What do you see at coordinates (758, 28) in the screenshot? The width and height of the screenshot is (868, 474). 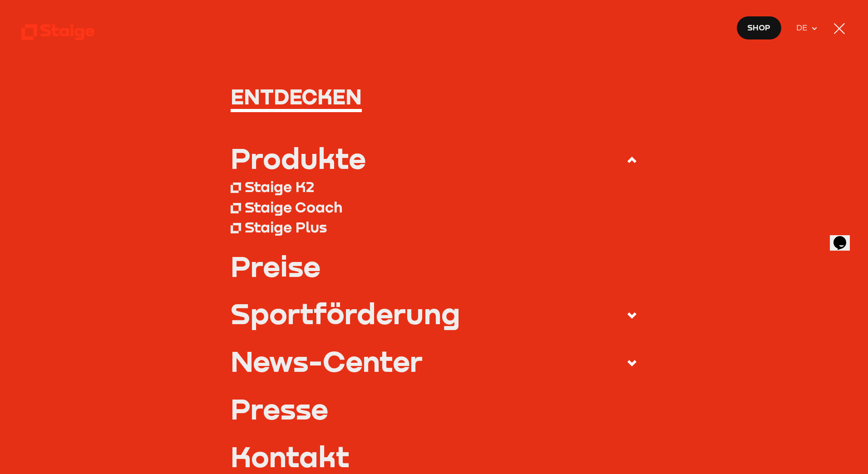 I see `span: Shop` at bounding box center [758, 28].